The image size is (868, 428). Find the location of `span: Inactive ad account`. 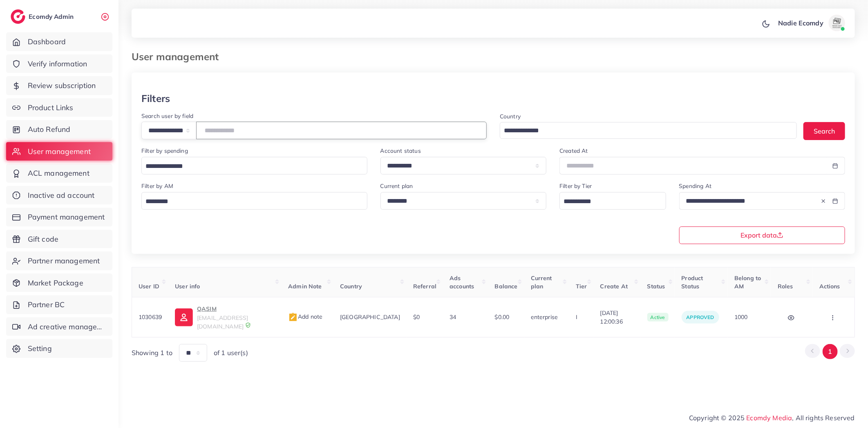

span: Inactive ad account is located at coordinates (62, 195).